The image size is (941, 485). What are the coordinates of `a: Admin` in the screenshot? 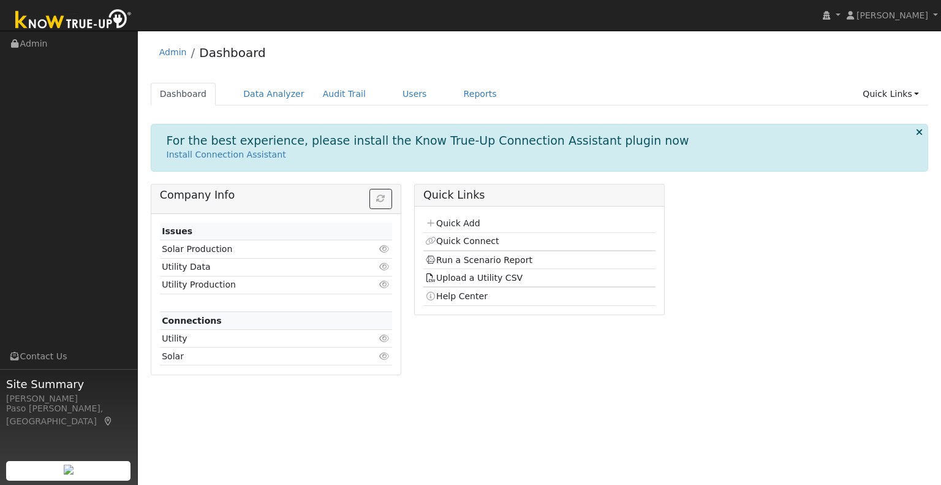 It's located at (173, 52).